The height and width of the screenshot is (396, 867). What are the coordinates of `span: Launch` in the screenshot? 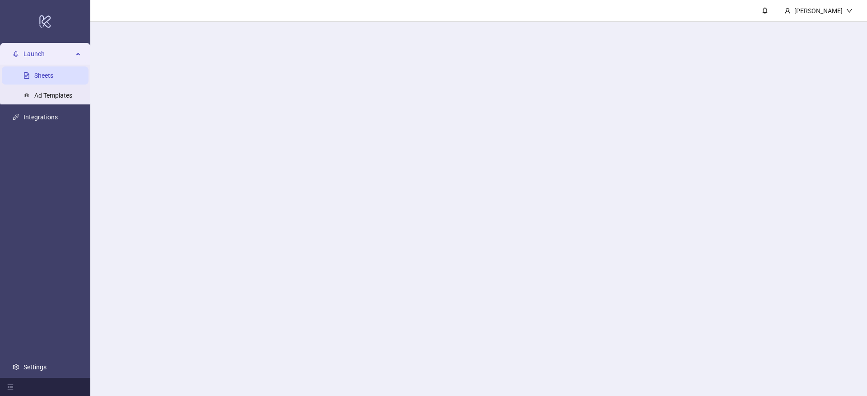 It's located at (48, 54).